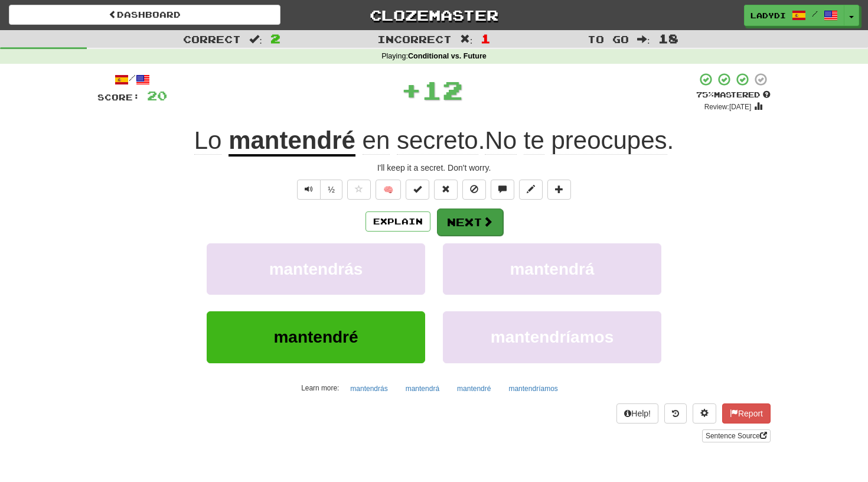  Describe the element at coordinates (747, 414) in the screenshot. I see `button: Report` at that location.